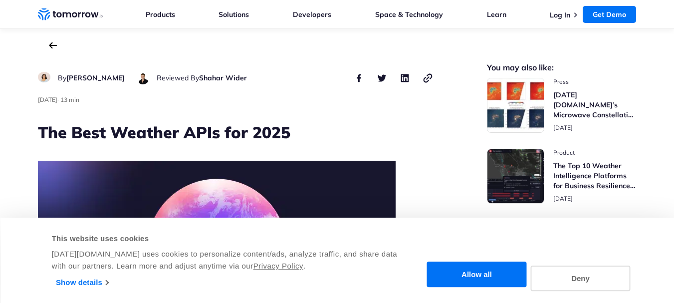 This screenshot has width=674, height=303. I want to click on a: Log In, so click(560, 15).